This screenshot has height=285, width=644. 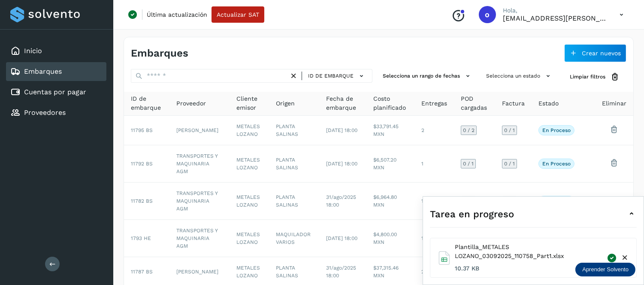 I want to click on span: Eliminar, so click(x=614, y=103).